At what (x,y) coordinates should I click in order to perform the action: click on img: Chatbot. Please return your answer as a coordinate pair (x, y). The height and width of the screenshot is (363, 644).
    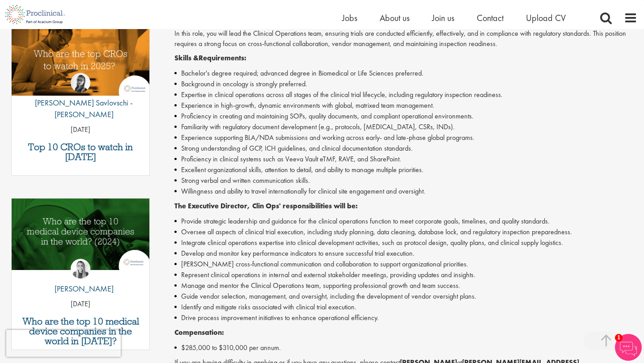
    Looking at the image, I should click on (628, 348).